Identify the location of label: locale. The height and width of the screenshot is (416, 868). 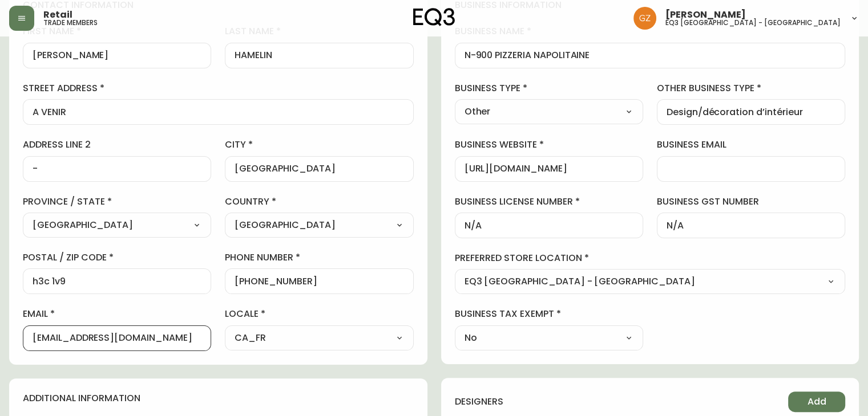
(319, 314).